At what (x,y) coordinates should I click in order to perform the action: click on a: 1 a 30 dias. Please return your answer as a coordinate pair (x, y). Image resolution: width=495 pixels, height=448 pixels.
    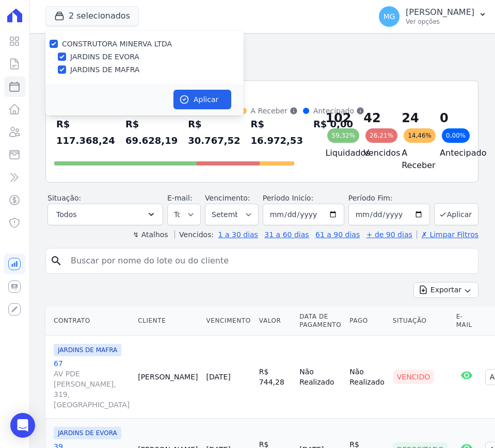
    Looking at the image, I should click on (238, 235).